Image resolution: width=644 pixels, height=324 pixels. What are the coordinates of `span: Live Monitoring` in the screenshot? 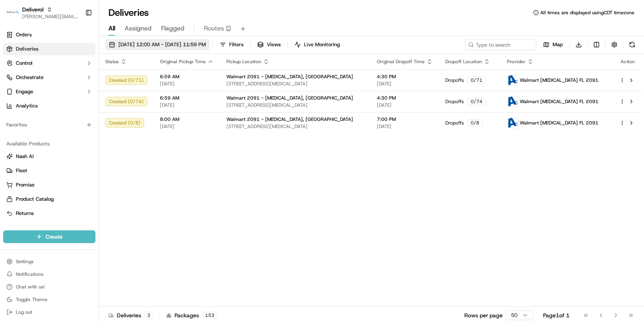 It's located at (322, 44).